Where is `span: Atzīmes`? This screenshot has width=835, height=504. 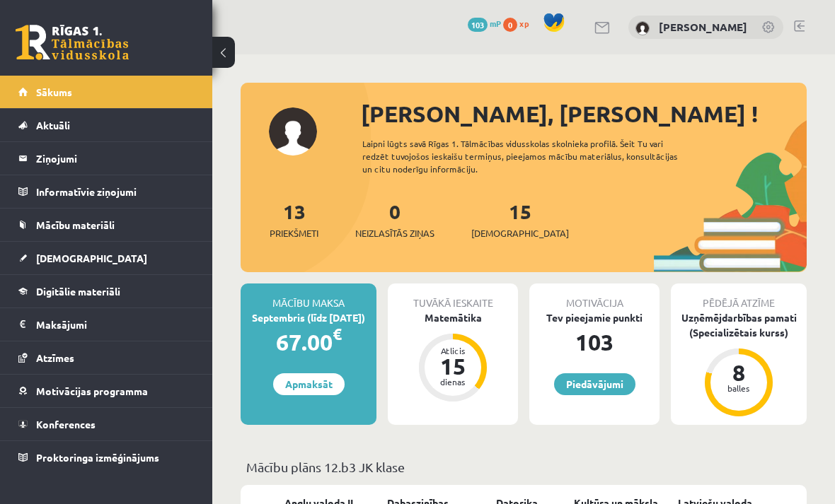
span: Atzīmes is located at coordinates (55, 358).